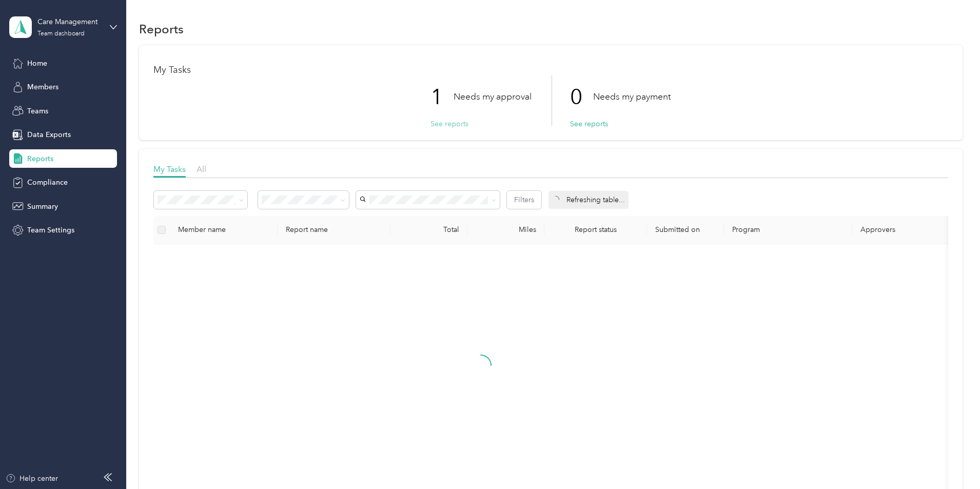 Image resolution: width=980 pixels, height=489 pixels. I want to click on span: Home, so click(37, 63).